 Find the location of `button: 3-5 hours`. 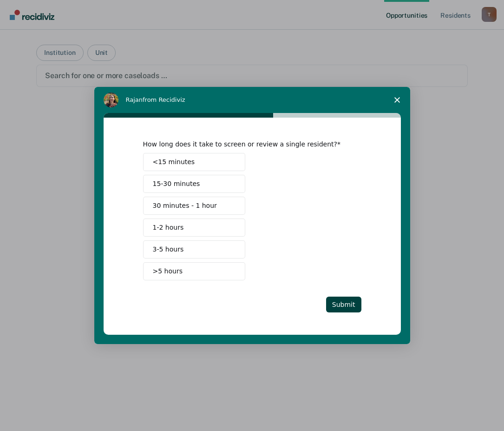

button: 3-5 hours is located at coordinates (194, 249).